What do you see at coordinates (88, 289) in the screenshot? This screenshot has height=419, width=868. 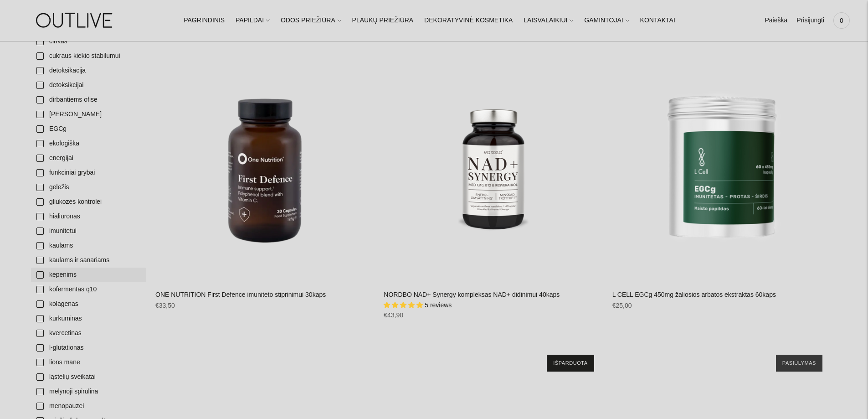 I see `a: kofermentas q10` at bounding box center [88, 289].